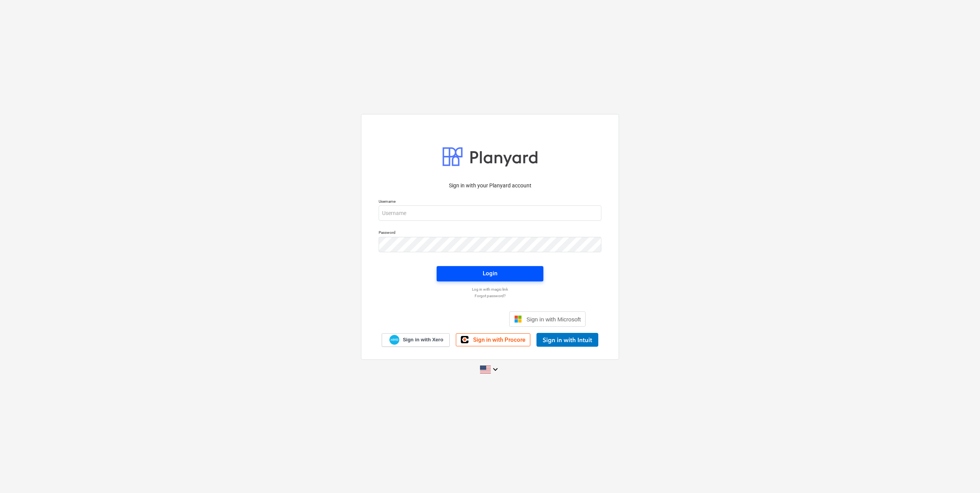  I want to click on a: Sign in with Xero, so click(416, 340).